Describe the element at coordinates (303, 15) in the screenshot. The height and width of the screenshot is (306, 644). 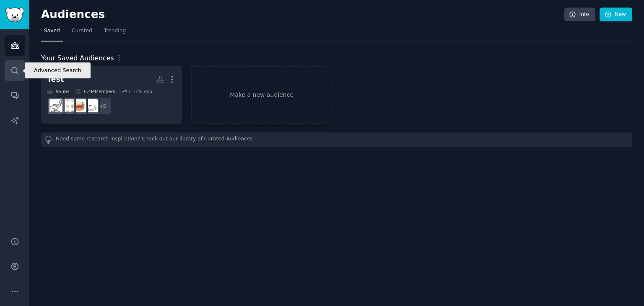
I see `h2: Audiences` at that location.